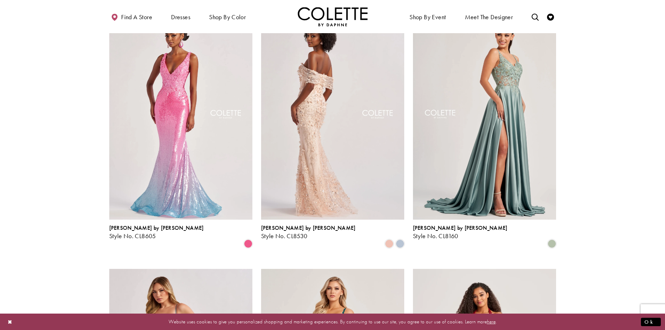 Image resolution: width=665 pixels, height=330 pixels. I want to click on div: Colette by Daphne Style No. CL8605, so click(156, 232).